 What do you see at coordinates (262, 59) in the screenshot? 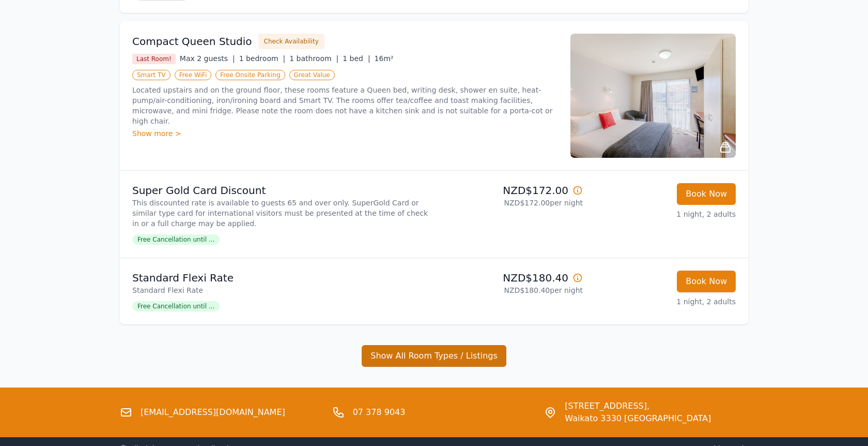
I see `span: 1 bedroom |` at bounding box center [262, 59].